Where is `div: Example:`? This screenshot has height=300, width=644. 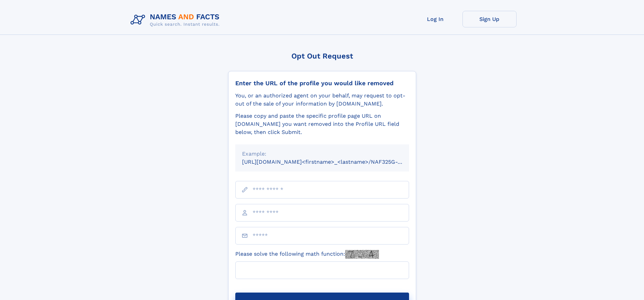 div: Example: is located at coordinates (322, 154).